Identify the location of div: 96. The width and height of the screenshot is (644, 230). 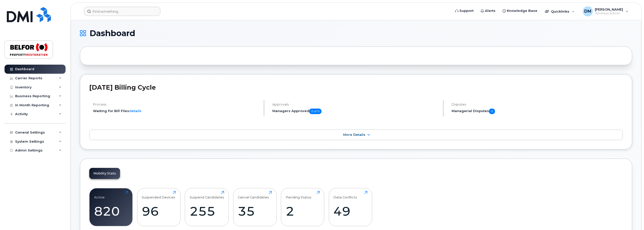
(159, 211).